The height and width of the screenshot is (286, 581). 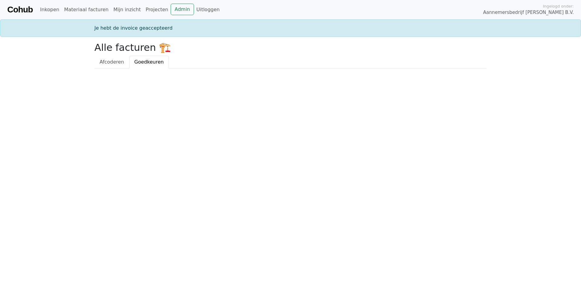 I want to click on span: Goedkeuren, so click(x=149, y=62).